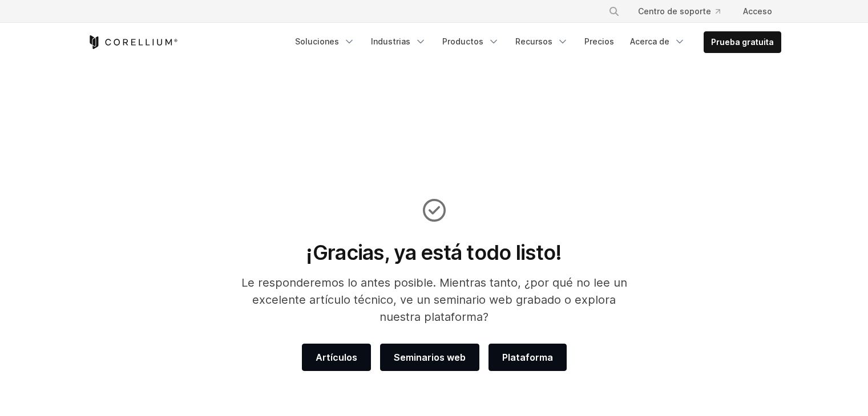 The image size is (868, 416). I want to click on a: Seminarios web, so click(429, 358).